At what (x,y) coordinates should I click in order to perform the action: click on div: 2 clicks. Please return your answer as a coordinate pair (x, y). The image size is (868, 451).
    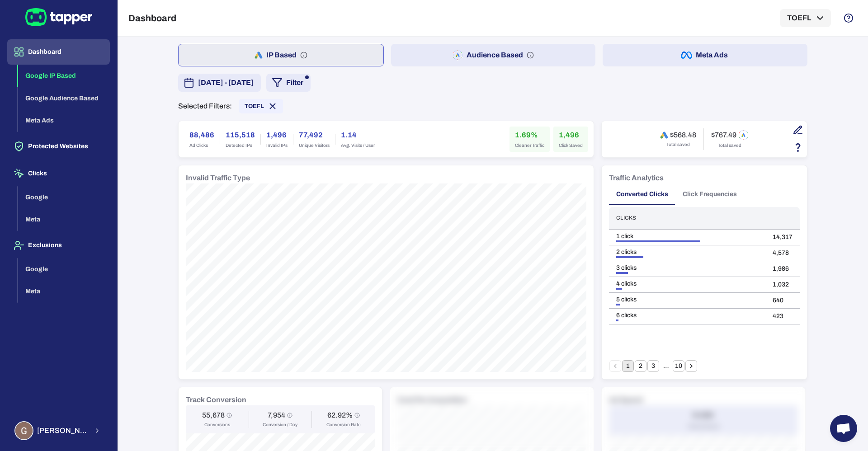
    Looking at the image, I should click on (687, 252).